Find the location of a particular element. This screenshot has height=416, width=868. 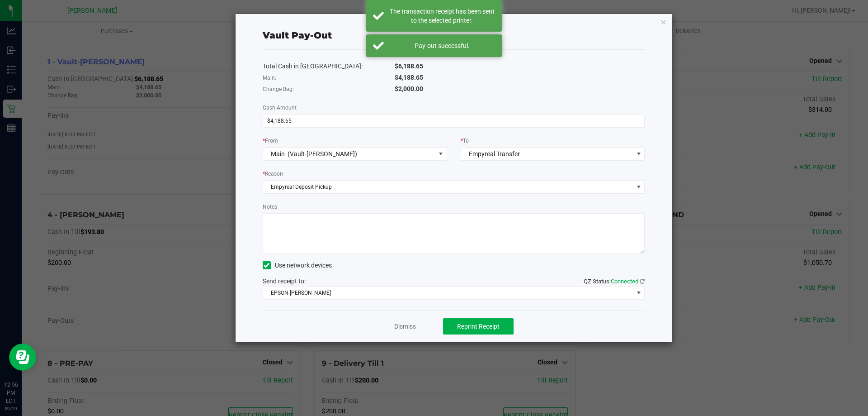

span: Empyreal Transfer is located at coordinates (494, 154).